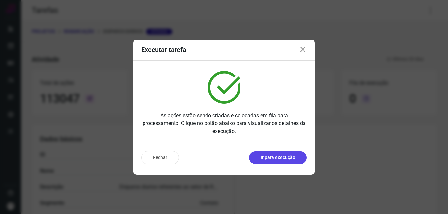 Image resolution: width=448 pixels, height=214 pixels. Describe the element at coordinates (164, 50) in the screenshot. I see `h3: Executar tarefa` at that location.